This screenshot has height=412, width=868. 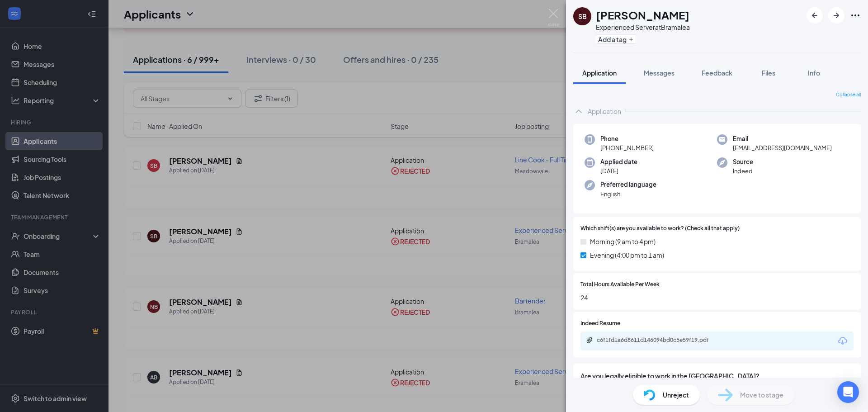 What do you see at coordinates (629, 194) in the screenshot?
I see `span: English` at bounding box center [629, 194].